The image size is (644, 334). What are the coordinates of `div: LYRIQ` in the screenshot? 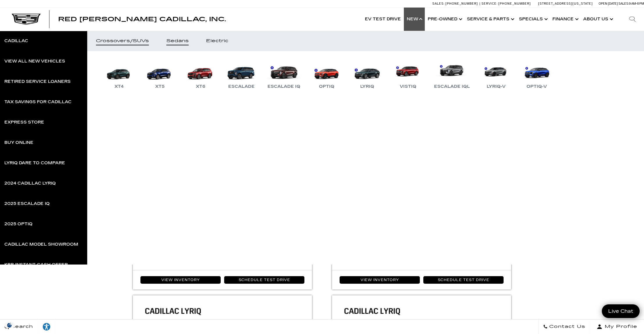 It's located at (367, 87).